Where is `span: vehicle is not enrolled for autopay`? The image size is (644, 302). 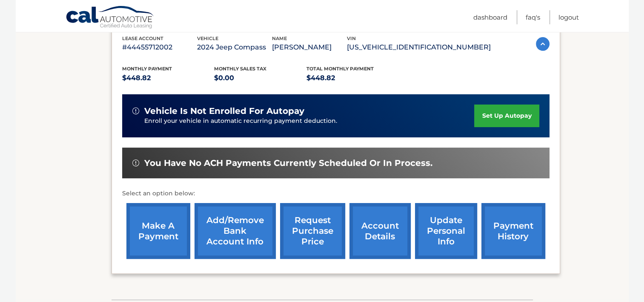 span: vehicle is not enrolled for autopay is located at coordinates (224, 111).